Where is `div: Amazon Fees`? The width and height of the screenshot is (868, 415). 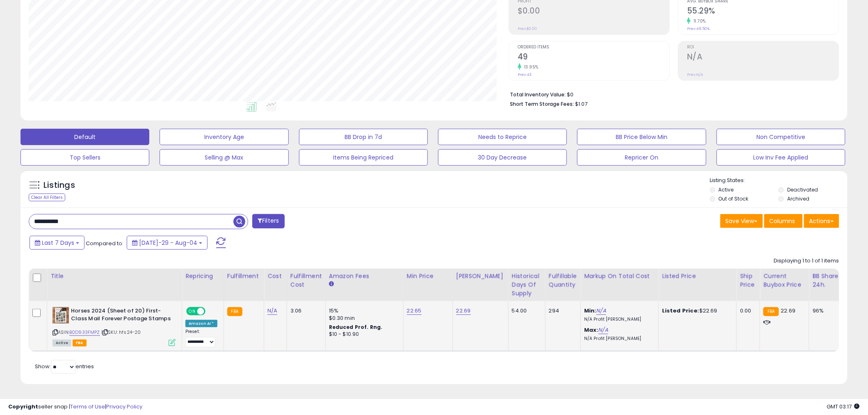 div: Amazon Fees is located at coordinates (364, 276).